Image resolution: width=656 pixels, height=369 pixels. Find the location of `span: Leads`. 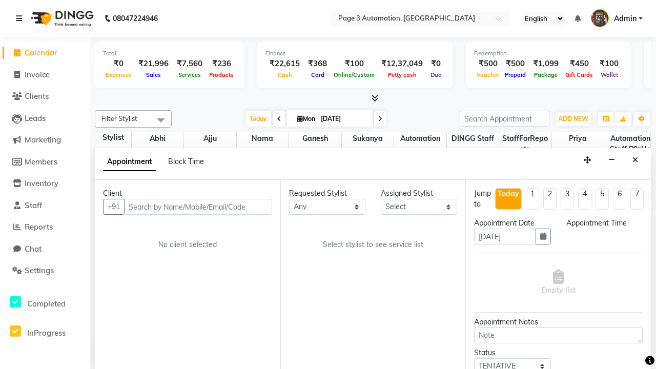

span: Leads is located at coordinates (35, 118).